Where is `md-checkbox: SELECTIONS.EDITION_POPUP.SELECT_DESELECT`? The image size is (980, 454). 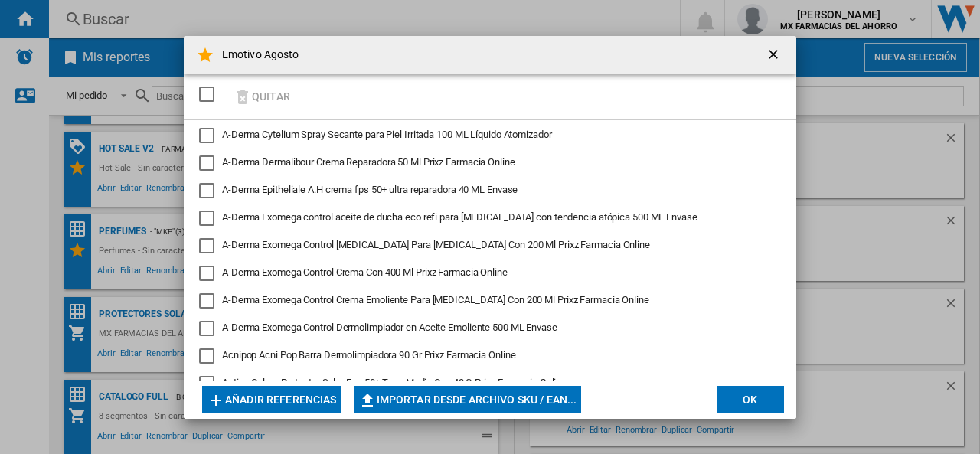 md-checkbox: SELECTIONS.EDITION_POPUP.SELECT_DESELECT is located at coordinates (210, 94).